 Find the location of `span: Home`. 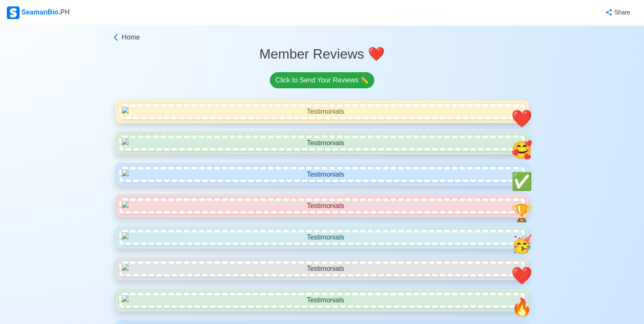

span: Home is located at coordinates (130, 37).